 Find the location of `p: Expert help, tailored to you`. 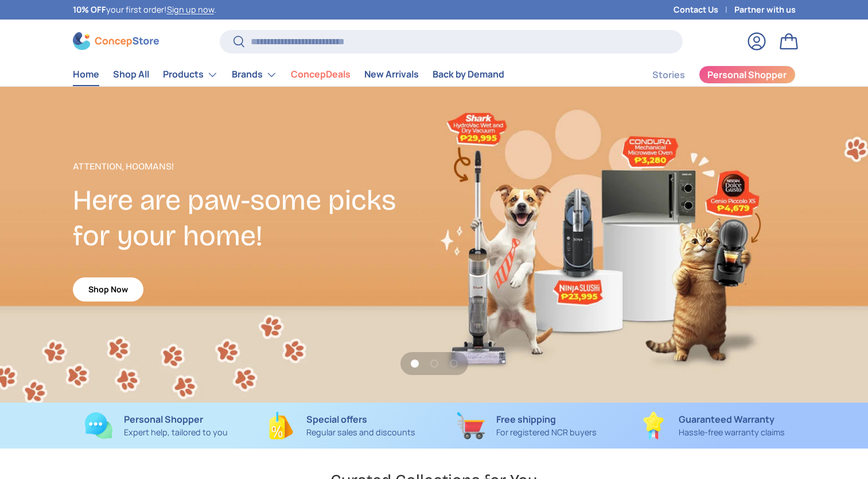

p: Expert help, tailored to you is located at coordinates (175, 432).